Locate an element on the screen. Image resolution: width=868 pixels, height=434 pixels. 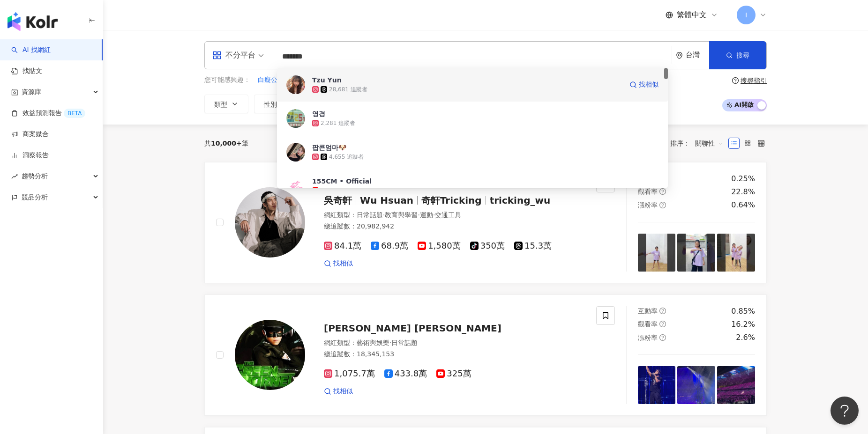
span: 1,580萬 is located at coordinates (439, 246).